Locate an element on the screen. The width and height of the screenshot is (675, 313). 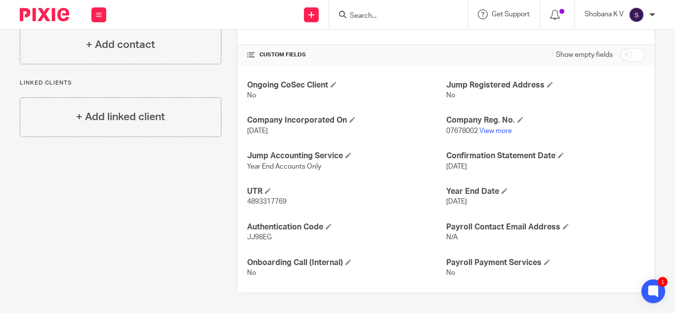
h4: Ongoing CoSec Client is located at coordinates (346, 85).